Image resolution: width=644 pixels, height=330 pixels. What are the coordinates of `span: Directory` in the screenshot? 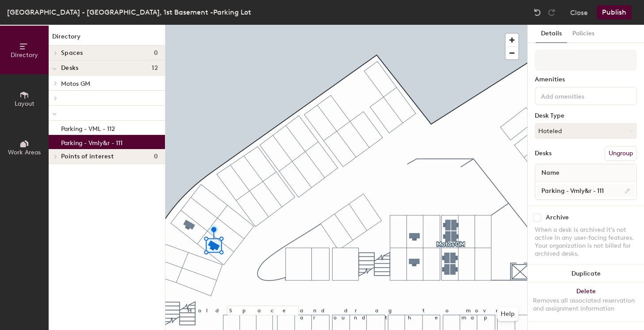 It's located at (24, 55).